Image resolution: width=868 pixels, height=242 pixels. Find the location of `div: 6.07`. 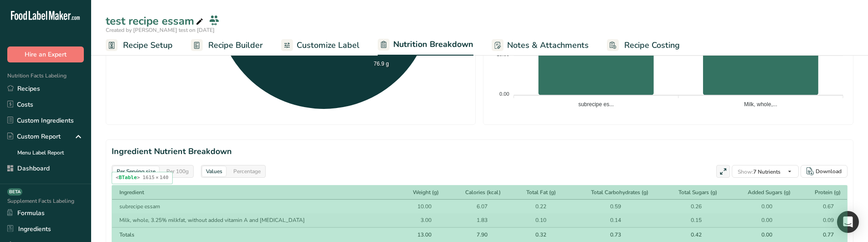

div: 6.07 is located at coordinates (476, 206).